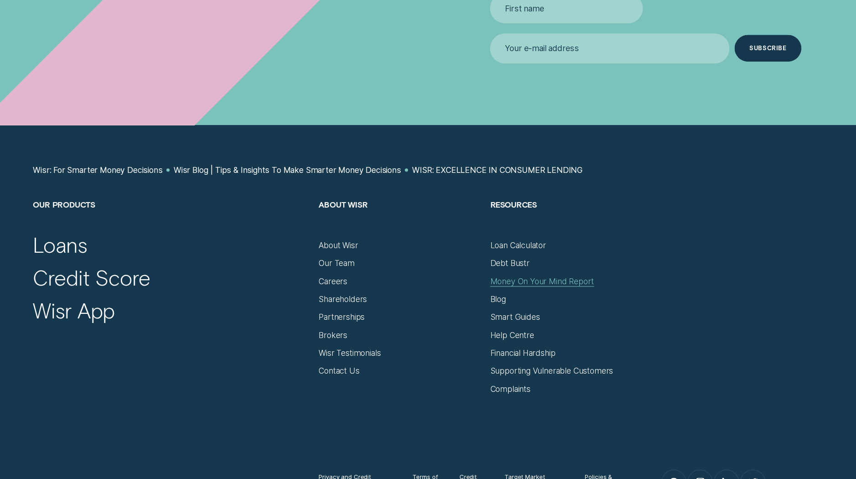  I want to click on div: Contact Us, so click(339, 371).